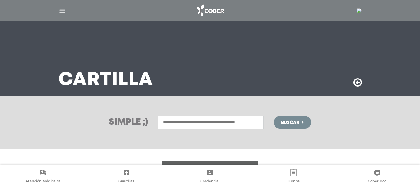  I want to click on a: Atención Médica Ya, so click(43, 177).